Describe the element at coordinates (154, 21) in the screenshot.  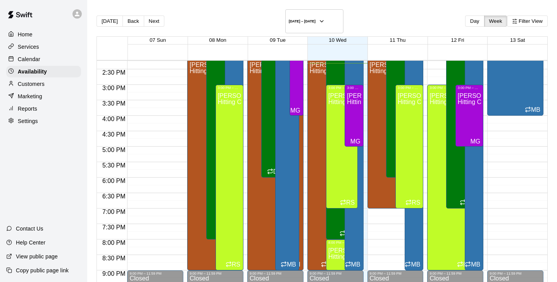
I see `button: Next` at that location.